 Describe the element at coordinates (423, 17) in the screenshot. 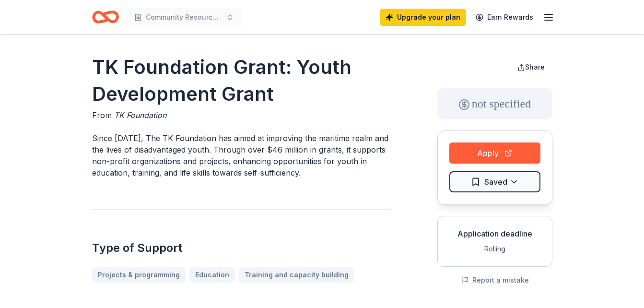

I see `a: Upgrade your plan` at that location.